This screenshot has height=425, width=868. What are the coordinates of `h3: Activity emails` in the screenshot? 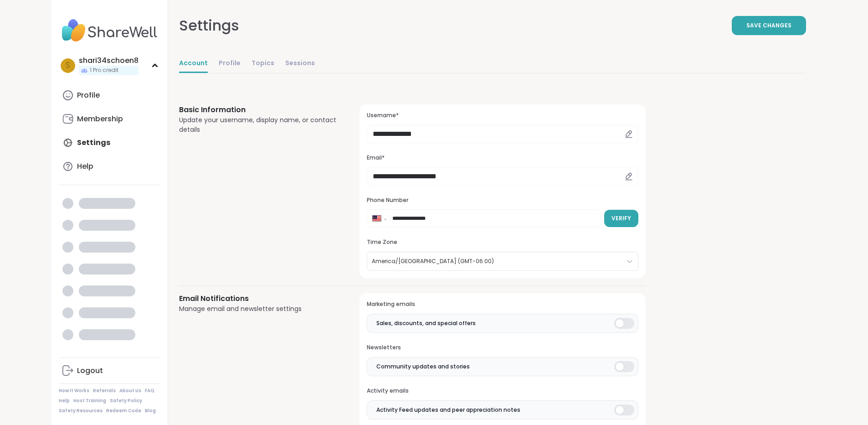 It's located at (502, 391).